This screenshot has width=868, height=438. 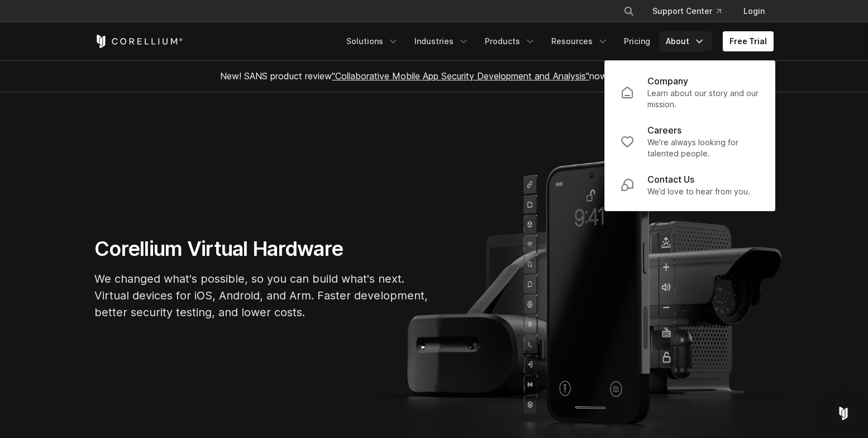 I want to click on p: We changed what's possible, so you can build what's next. Virtual devices for iOS, Android, and A..., so click(x=262, y=295).